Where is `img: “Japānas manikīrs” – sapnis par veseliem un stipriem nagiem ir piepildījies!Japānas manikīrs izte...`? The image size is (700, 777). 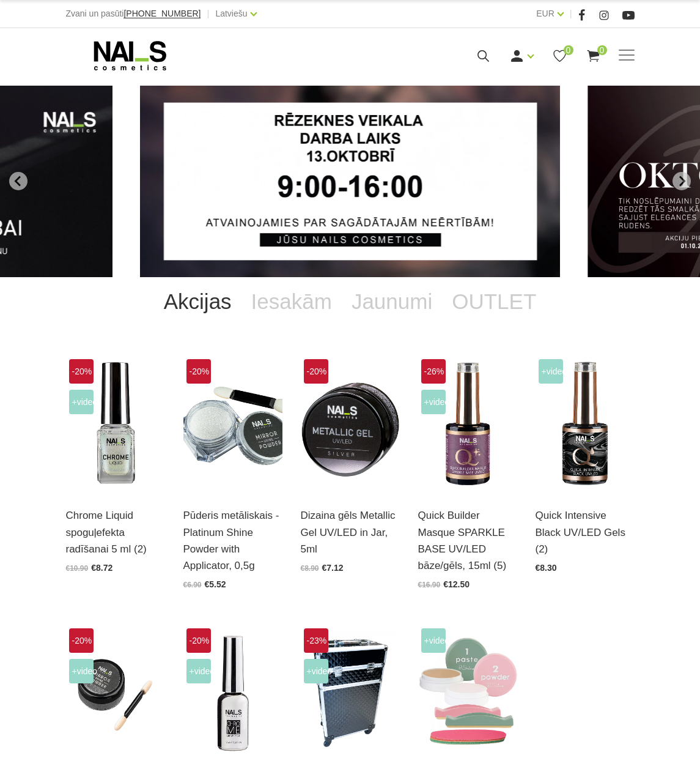 img: “Japānas manikīrs” – sapnis par veseliem un stipriem nagiem ir piepildījies!Japānas manikīrs izte... is located at coordinates (468, 694).